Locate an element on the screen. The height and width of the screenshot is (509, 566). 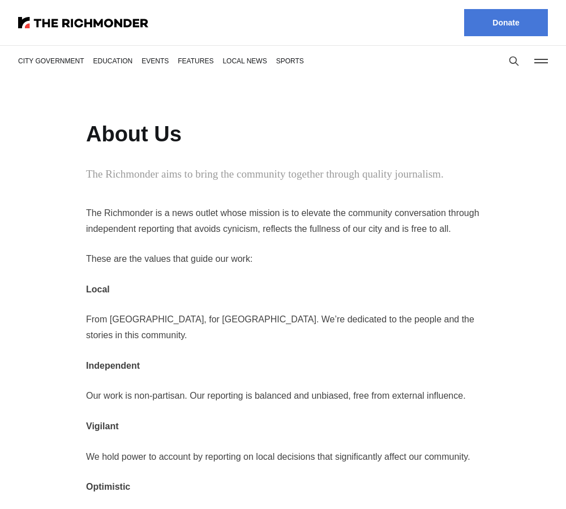
p: Our work is non-partisan. Our reporting is balanced and unbiased, free from external influence. is located at coordinates (283, 396).